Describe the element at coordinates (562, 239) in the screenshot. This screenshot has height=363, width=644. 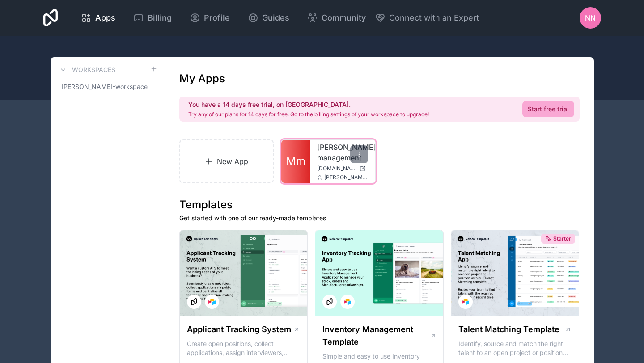
I see `span: Starter` at that location.